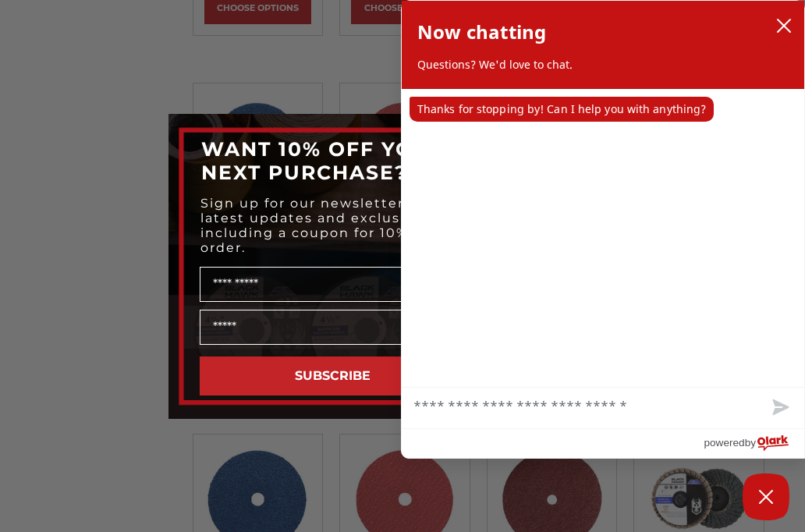 The height and width of the screenshot is (532, 805). Describe the element at coordinates (750, 442) in the screenshot. I see `span: by` at that location.